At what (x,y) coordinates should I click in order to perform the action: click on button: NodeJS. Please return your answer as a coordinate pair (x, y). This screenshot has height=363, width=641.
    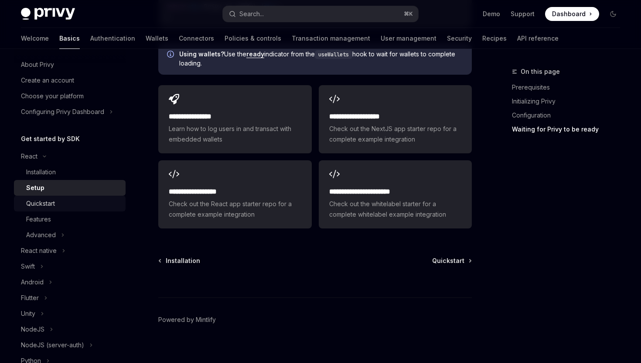
    Looking at the image, I should click on (70, 329).